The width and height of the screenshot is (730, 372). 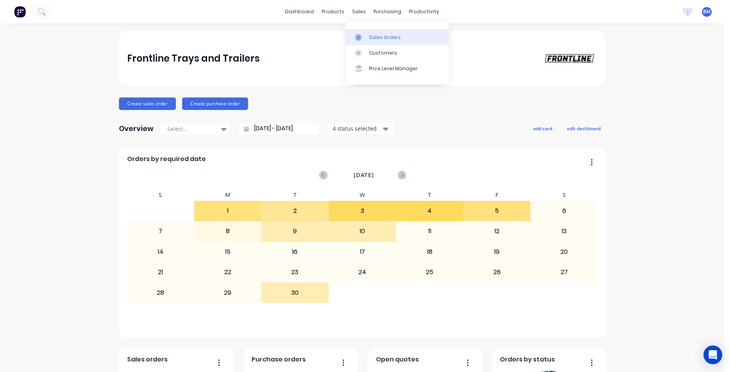 I want to click on div: 9, so click(x=295, y=231).